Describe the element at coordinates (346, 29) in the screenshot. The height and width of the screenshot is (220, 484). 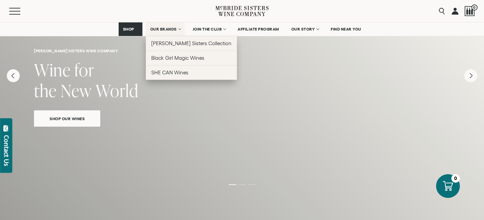
I see `span: FIND NEAR YOU` at that location.